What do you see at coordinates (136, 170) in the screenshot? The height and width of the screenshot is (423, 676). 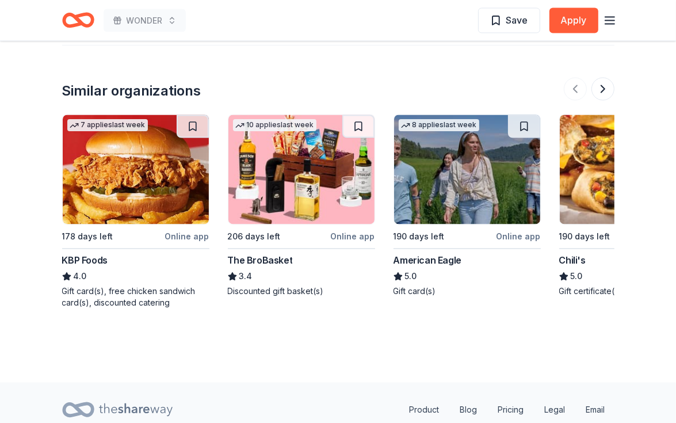 I see `img: Image for KBP Foods` at bounding box center [136, 170].